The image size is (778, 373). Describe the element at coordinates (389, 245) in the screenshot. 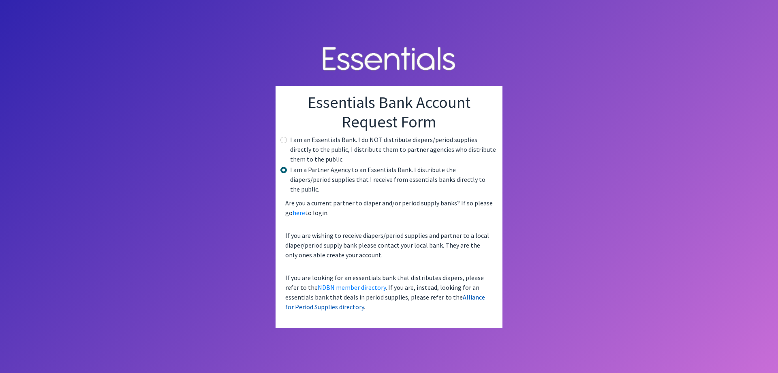

I see `p: If you are wishing to receive diapers/period supplies and partner to a local diaper/period supply...` at that location.